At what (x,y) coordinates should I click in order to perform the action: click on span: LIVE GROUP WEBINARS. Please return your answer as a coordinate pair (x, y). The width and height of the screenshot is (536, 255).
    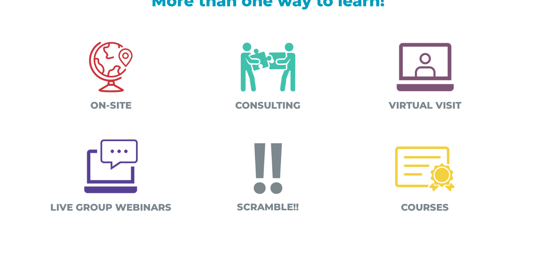
    Looking at the image, I should click on (111, 207).